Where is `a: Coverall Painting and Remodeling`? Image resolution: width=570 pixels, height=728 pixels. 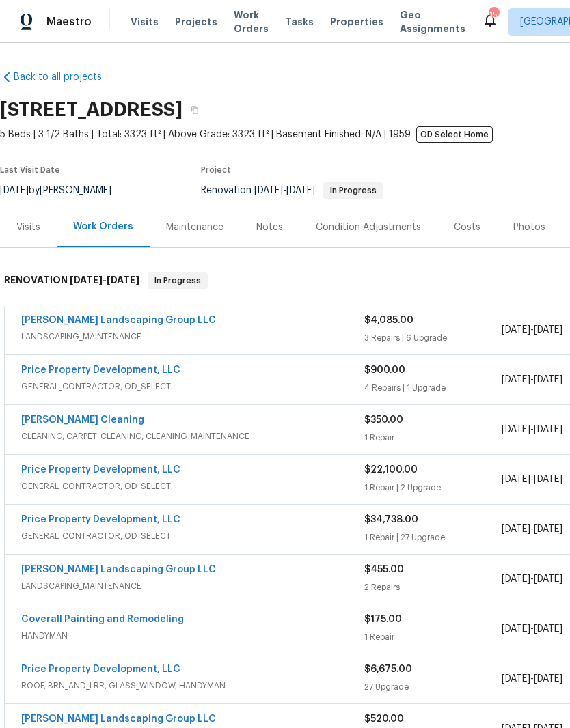 a: Coverall Painting and Remodeling is located at coordinates (103, 620).